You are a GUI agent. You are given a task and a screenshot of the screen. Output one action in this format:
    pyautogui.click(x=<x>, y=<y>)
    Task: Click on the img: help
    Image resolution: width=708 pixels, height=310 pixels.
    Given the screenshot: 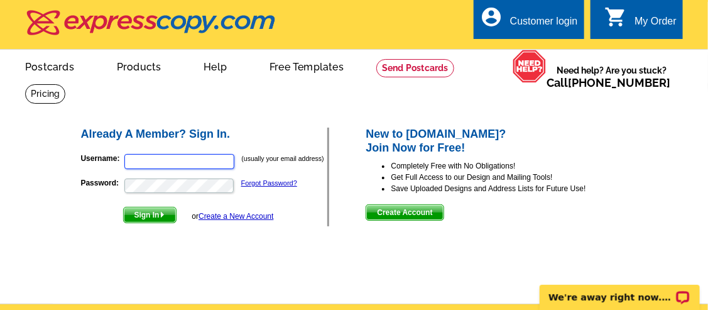 What is the action you would take?
    pyautogui.click(x=530, y=66)
    